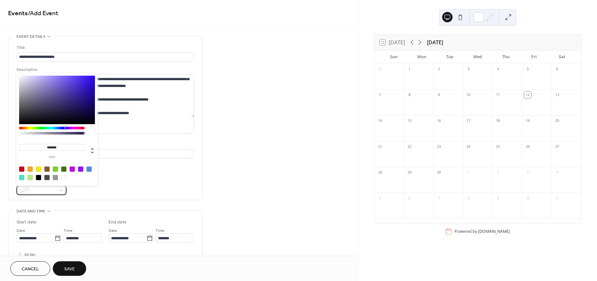 The width and height of the screenshot is (597, 281). Describe the element at coordinates (31, 212) in the screenshot. I see `span: Date and time` at that location.